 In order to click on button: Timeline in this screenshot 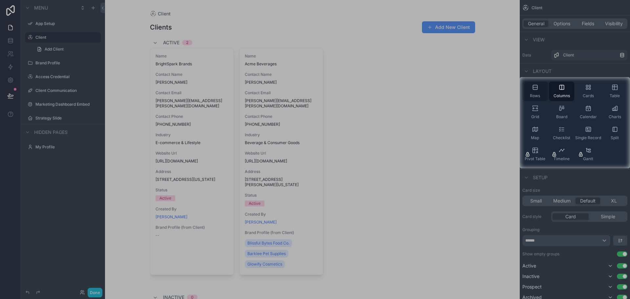, I will do `click(561, 154)`.